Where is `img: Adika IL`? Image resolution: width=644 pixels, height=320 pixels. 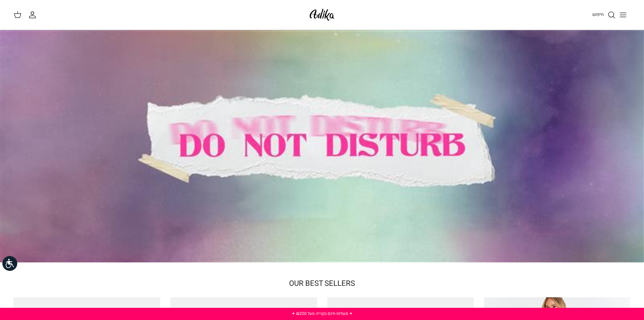 img: Adika IL is located at coordinates (322, 15).